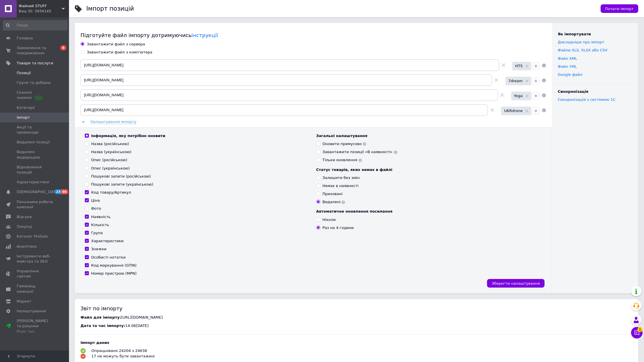 Image resolution: width=644 pixels, height=362 pixels. Describe the element at coordinates (23, 73) in the screenshot. I see `span: Позиції` at that location.